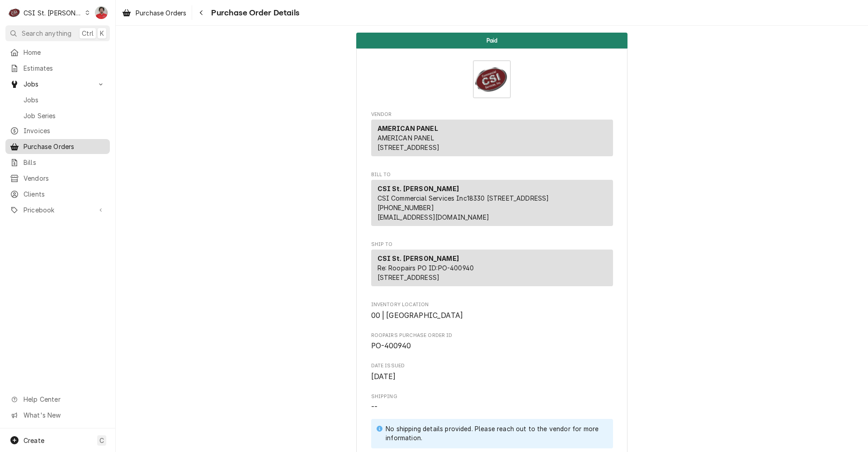 Image resolution: width=868 pixels, height=452 pixels. Describe the element at coordinates (57, 52) in the screenshot. I see `a: Home` at that location.